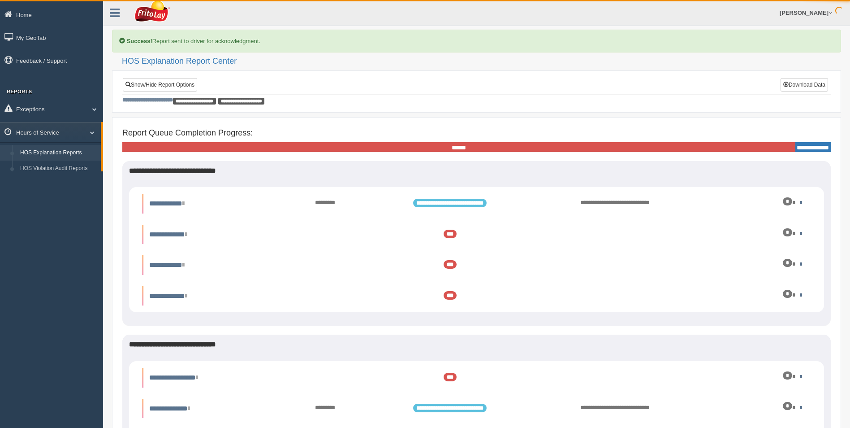 This screenshot has height=428, width=850. Describe the element at coordinates (160, 85) in the screenshot. I see `a: Show/Hide Report Options` at that location.